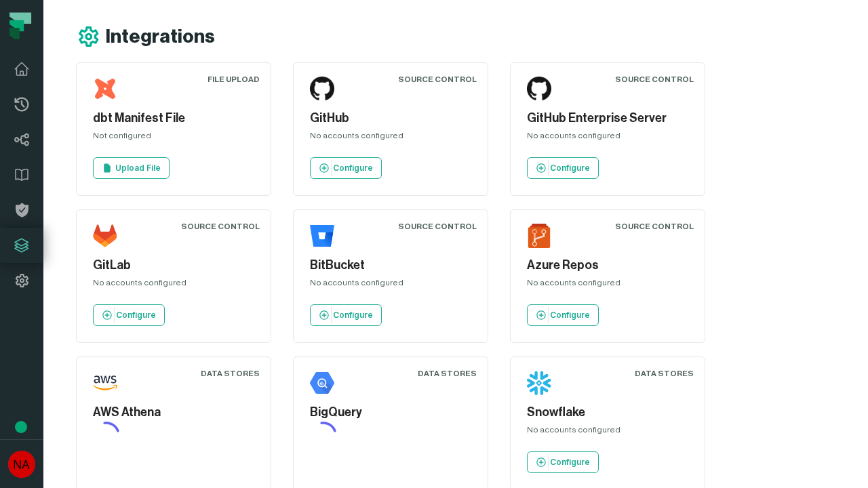 The width and height of the screenshot is (868, 488). I want to click on h5: GitLab, so click(174, 265).